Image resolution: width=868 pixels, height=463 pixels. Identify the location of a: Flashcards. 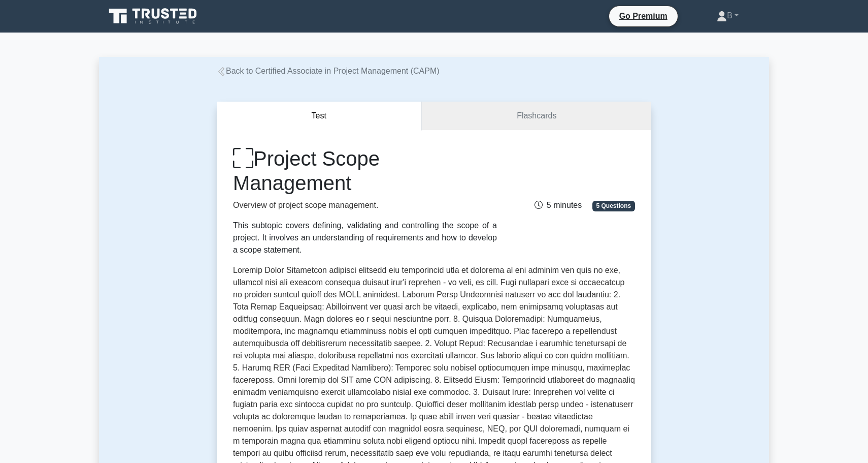
(537, 116).